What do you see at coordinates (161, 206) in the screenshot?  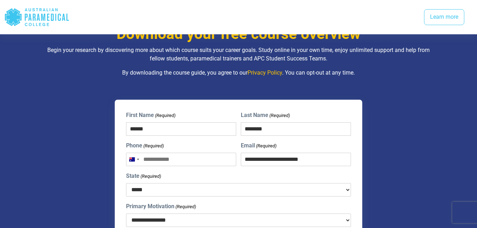 I see `label: Primary Motivation` at bounding box center [161, 206].